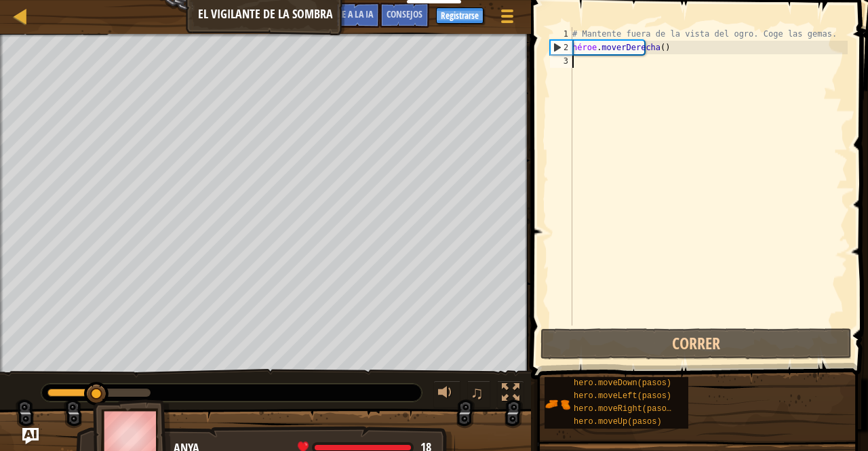 This screenshot has width=868, height=451. I want to click on font: Consejos, so click(404, 13).